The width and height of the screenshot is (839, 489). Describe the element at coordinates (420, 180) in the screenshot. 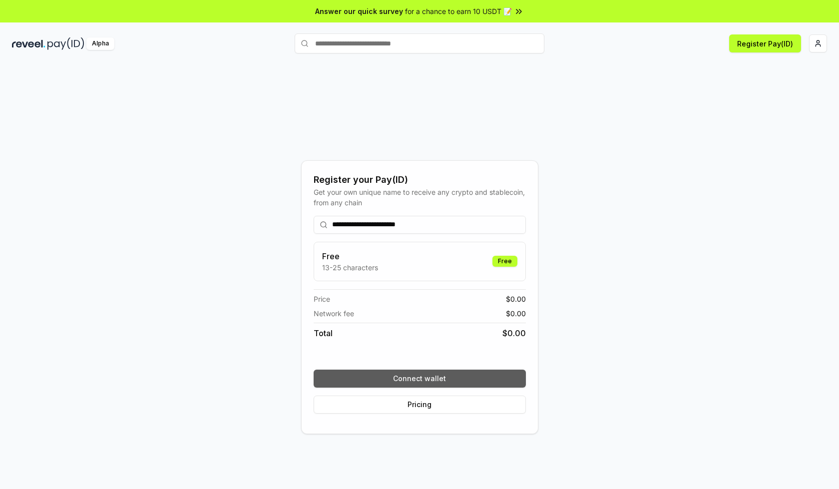

I see `div: Register your Pay(ID)` at that location.